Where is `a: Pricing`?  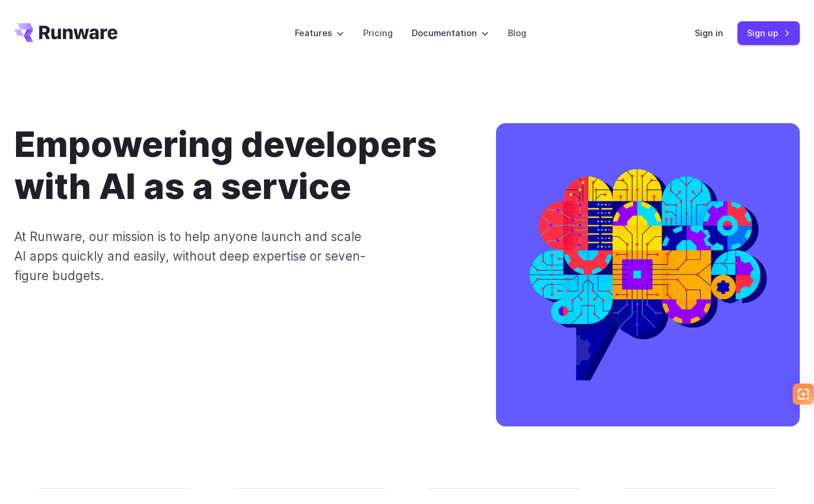 a: Pricing is located at coordinates (378, 32).